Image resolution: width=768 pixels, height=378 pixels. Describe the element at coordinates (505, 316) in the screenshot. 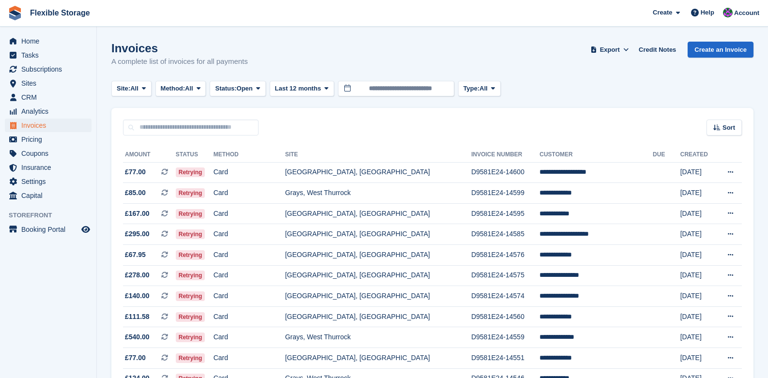

I see `td: D9581E24-14560` at that location.